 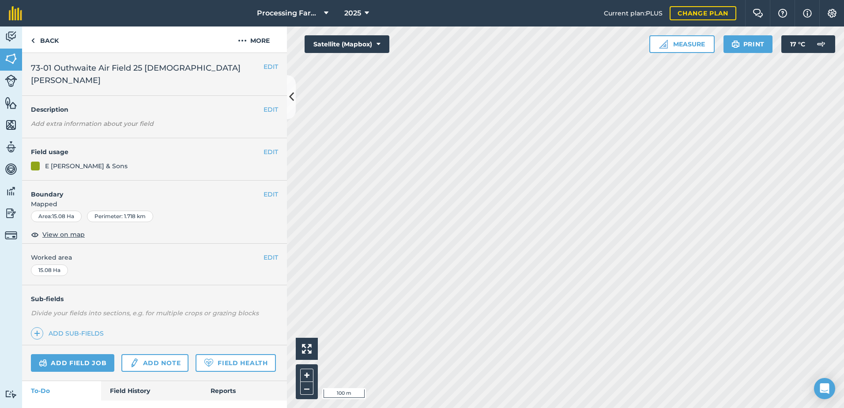 What do you see at coordinates (64, 234) in the screenshot?
I see `span: View on map` at bounding box center [64, 234].